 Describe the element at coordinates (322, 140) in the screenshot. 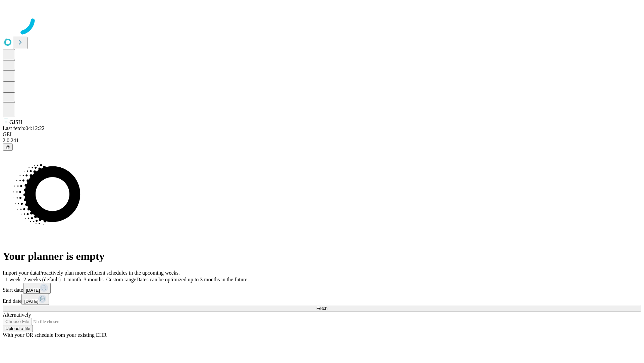

I see `div: 2.0.241` at that location.